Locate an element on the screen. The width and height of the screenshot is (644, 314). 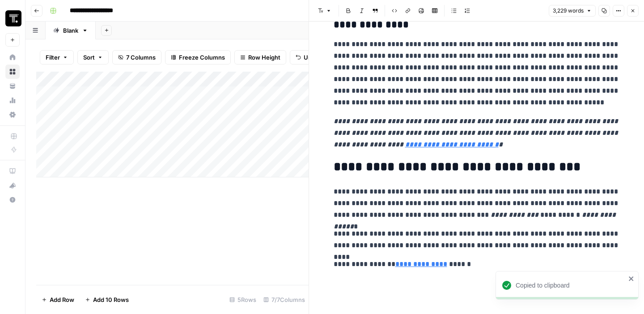
button: Add Row is located at coordinates (58, 300).